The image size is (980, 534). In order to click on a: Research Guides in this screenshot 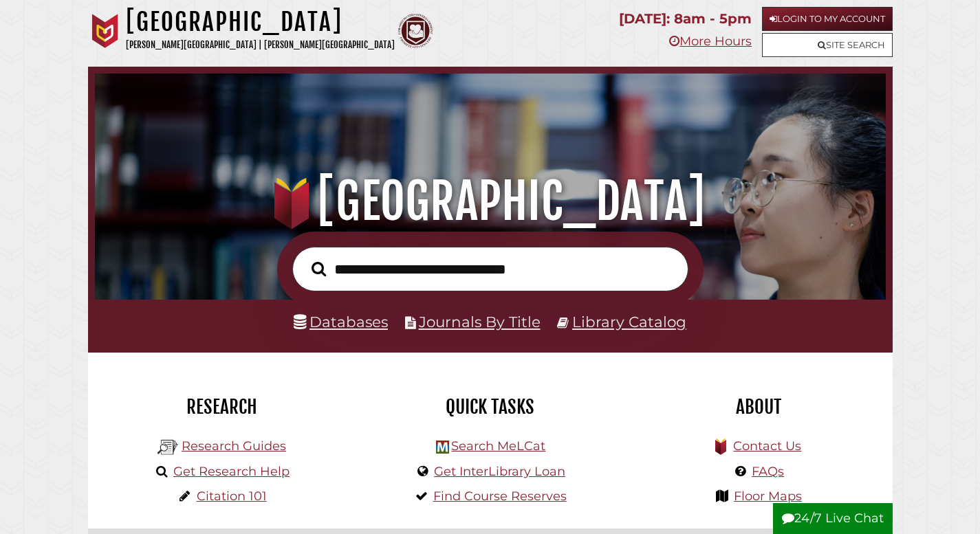, I will do `click(234, 445)`.